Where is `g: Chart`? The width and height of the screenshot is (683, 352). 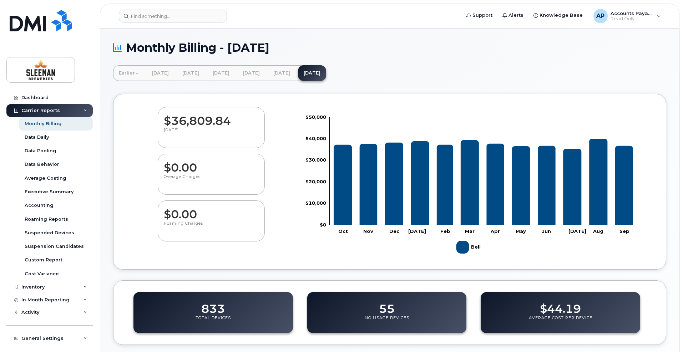
g: Chart is located at coordinates (471, 185).